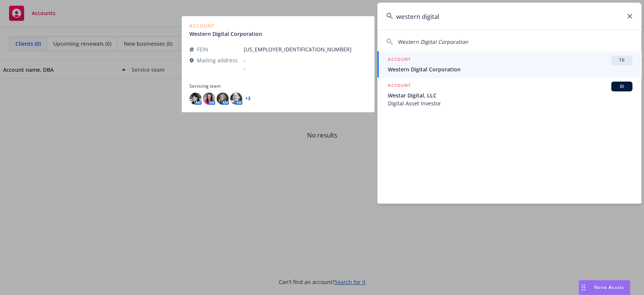 This screenshot has width=644, height=295. What do you see at coordinates (510, 95) in the screenshot?
I see `span: Westar Digital, LLC` at bounding box center [510, 95].